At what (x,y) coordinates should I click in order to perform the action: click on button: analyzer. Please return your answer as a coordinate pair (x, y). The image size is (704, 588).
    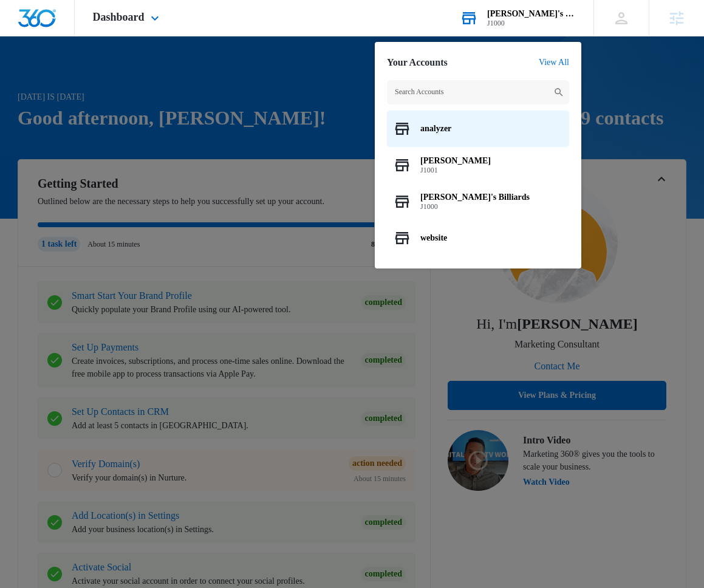
    Looking at the image, I should click on (479, 129).